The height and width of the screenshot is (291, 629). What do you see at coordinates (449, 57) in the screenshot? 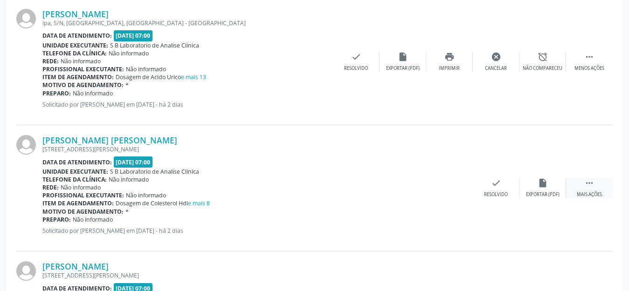
I see `i: print` at bounding box center [449, 57].